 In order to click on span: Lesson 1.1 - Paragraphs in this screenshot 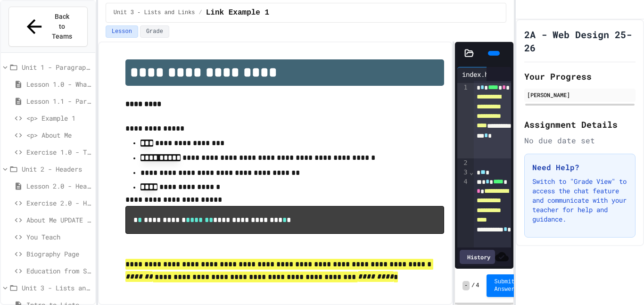, I will do `click(59, 101)`.